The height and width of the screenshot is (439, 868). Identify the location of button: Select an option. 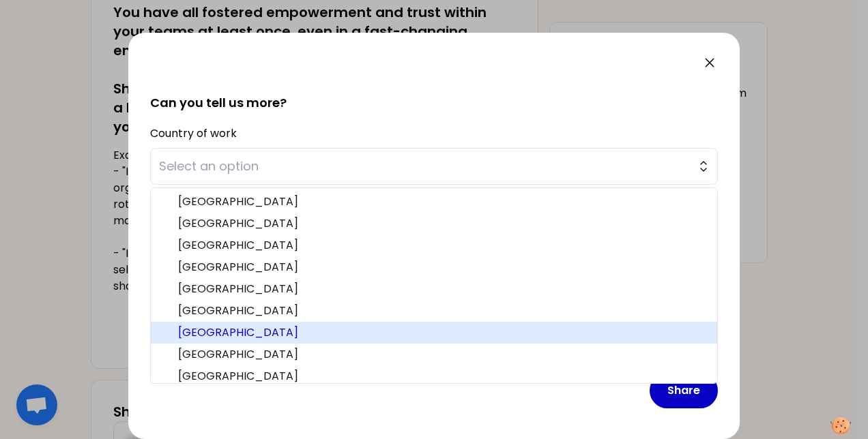
(434, 166).